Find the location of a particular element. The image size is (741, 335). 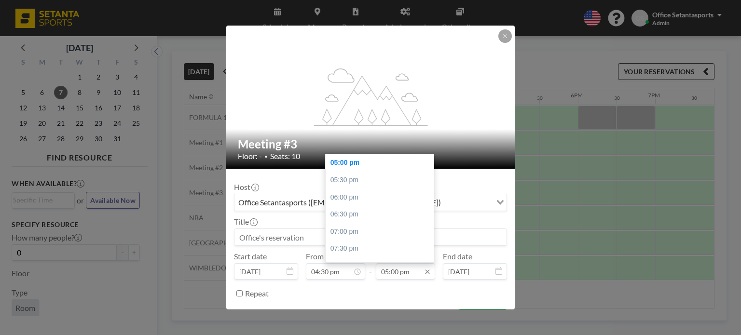

label: End date is located at coordinates (458, 257).